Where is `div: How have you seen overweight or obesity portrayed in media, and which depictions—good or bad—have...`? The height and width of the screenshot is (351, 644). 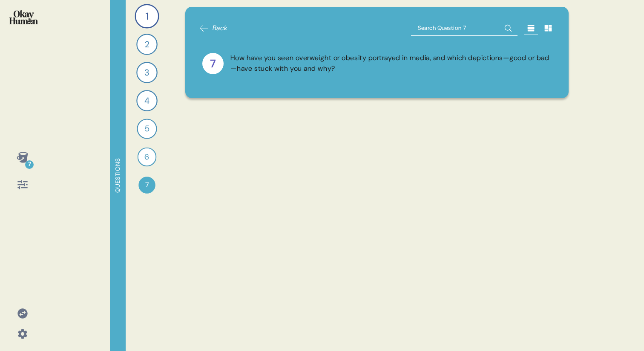
div: How have you seen overweight or obesity portrayed in media, and which depictions—good or bad—have... is located at coordinates (391, 64).